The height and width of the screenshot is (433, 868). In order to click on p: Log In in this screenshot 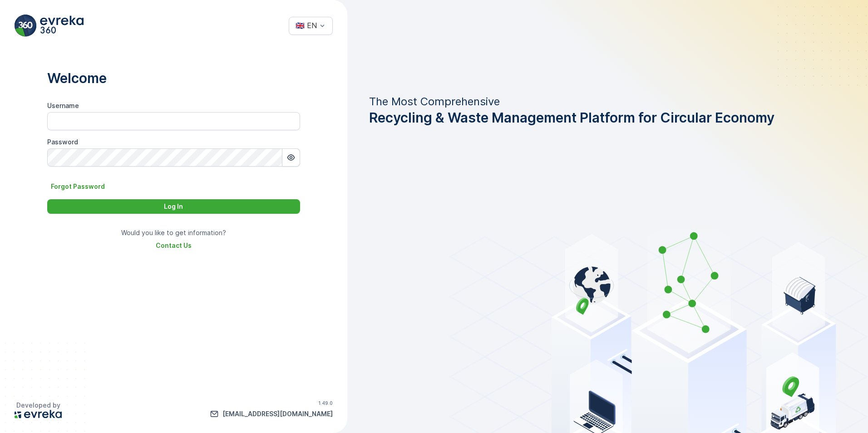, I will do `click(173, 206)`.